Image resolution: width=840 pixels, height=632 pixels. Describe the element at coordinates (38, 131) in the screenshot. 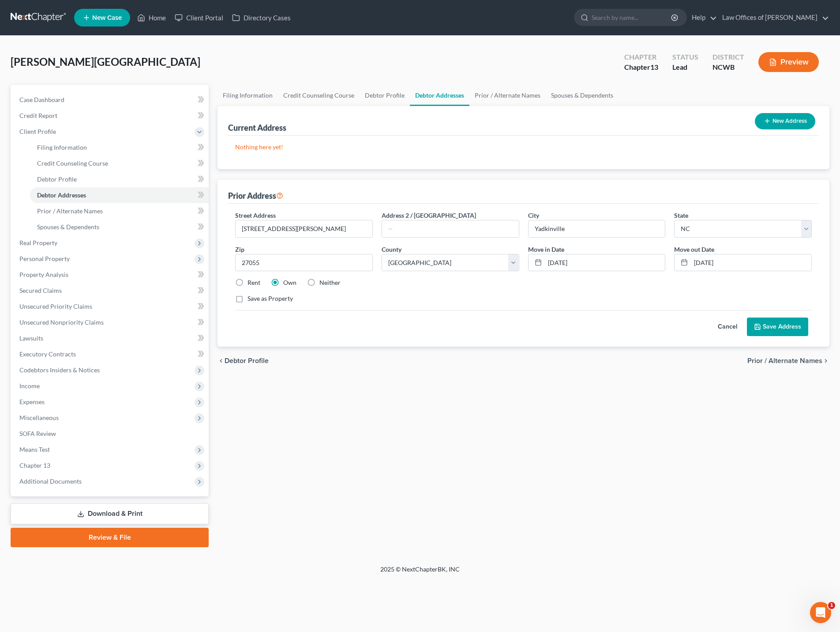

I see `span: Client Profile` at that location.